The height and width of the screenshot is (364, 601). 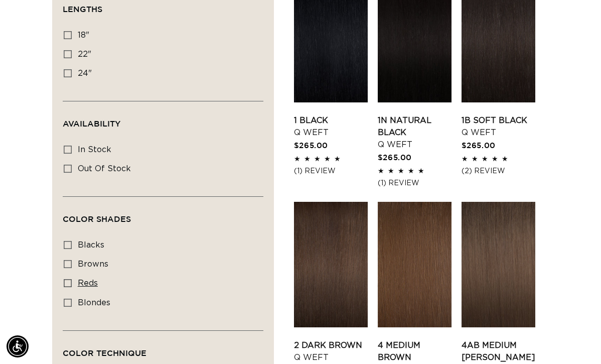 What do you see at coordinates (93, 264) in the screenshot?
I see `span: browns` at bounding box center [93, 264].